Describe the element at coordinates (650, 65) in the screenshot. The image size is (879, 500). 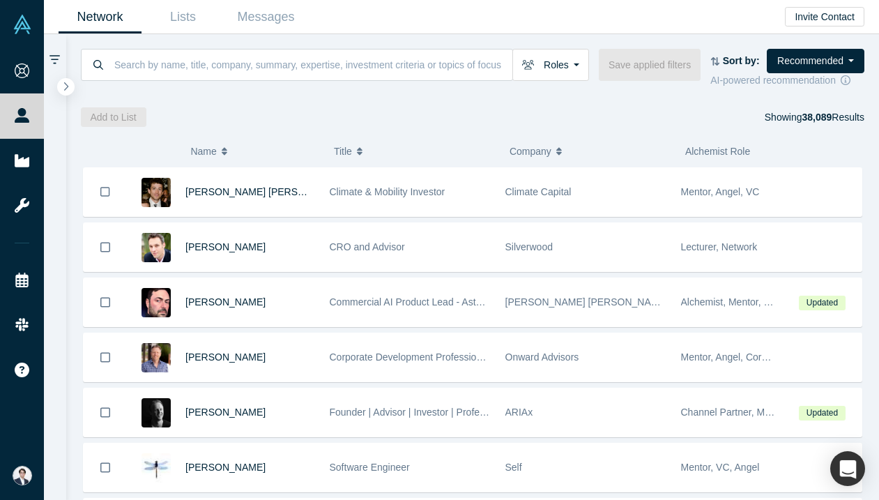
I see `button: Save applied filters` at that location.